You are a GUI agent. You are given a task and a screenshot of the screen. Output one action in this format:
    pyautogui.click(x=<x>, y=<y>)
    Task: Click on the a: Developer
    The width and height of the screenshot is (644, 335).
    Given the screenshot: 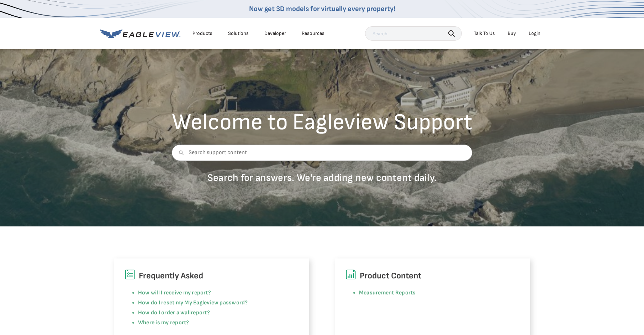 What is the action you would take?
    pyautogui.click(x=275, y=34)
    